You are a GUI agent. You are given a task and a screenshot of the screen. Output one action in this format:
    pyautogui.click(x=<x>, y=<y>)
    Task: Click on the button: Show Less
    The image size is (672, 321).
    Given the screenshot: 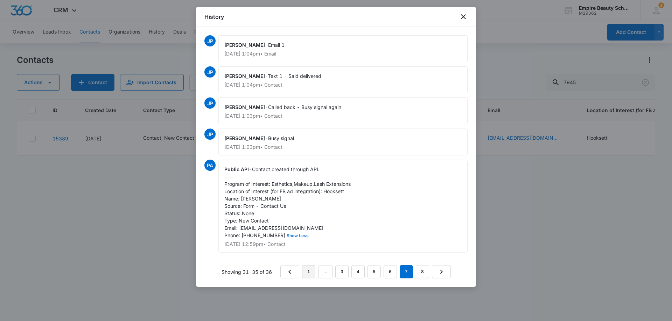 What is the action you would take?
    pyautogui.click(x=297, y=236)
    